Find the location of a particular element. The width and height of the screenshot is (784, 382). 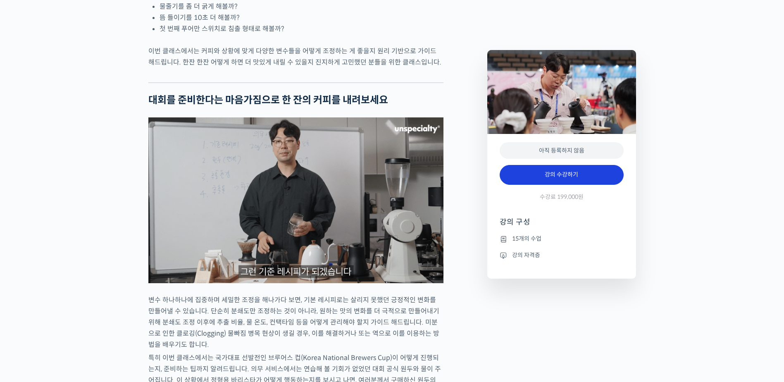

a: 강의 수강하기 is located at coordinates (561, 175).